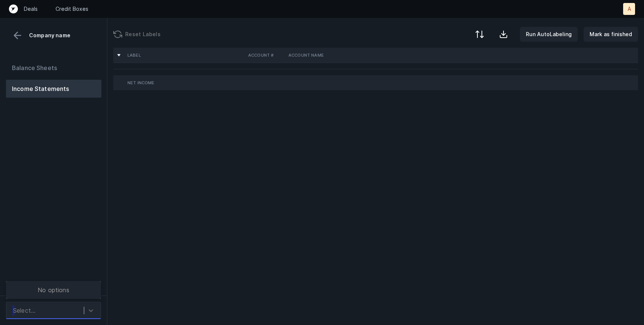 The height and width of the screenshot is (325, 644). I want to click on a: Credit Boxes, so click(72, 9).